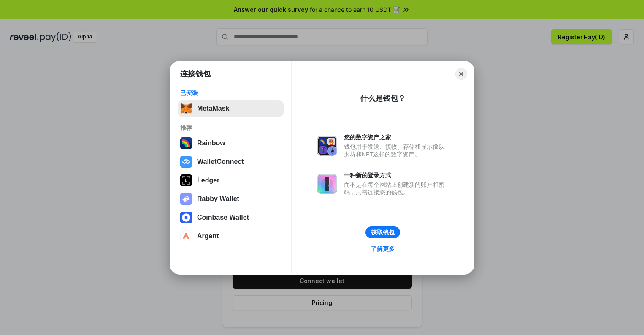 This screenshot has width=644, height=335. Describe the element at coordinates (186, 109) in the screenshot. I see `img: svg+xml,%3Csvg%20fill%3D%22none%22%20height%3D%2233%22%20viewBox%3D%220%200%2035%2033%22%20width%...` at that location.